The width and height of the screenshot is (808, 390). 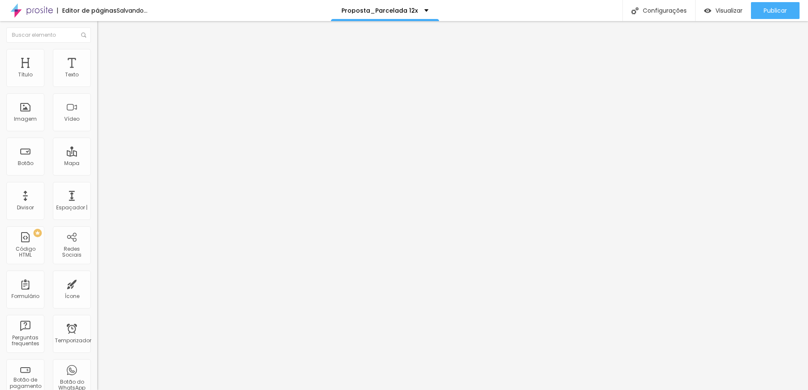 What do you see at coordinates (71, 252) in the screenshot?
I see `div: Redes Sociais` at bounding box center [71, 252].